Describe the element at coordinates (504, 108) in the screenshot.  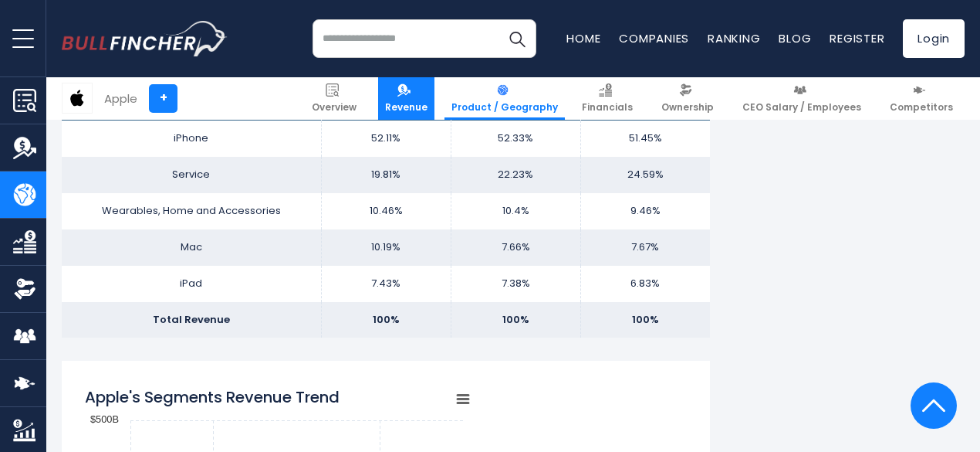
I see `span: Product / Geography` at that location.